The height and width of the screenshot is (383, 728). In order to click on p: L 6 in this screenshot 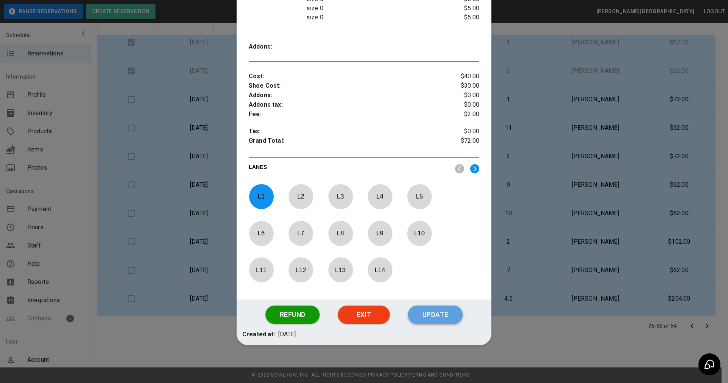, I will do `click(261, 233)`.